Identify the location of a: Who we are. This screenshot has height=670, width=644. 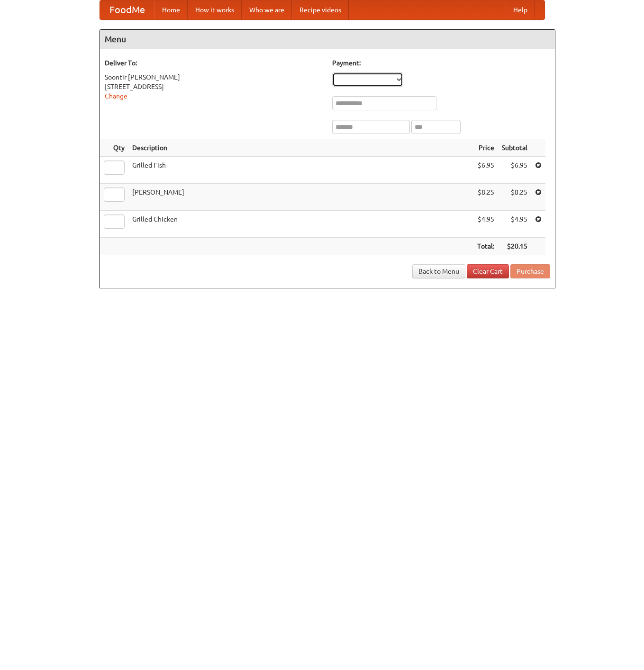
(267, 10).